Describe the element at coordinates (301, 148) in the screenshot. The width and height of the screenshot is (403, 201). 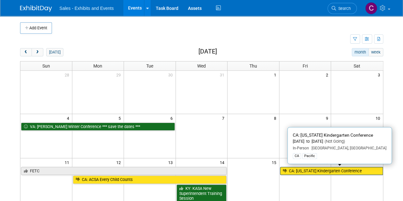
I see `span: In-Person` at that location.